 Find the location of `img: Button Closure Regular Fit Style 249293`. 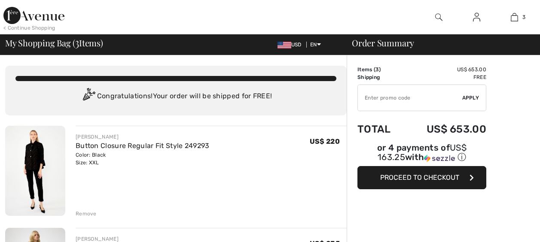

img: Button Closure Regular Fit Style 249293 is located at coordinates (35, 171).